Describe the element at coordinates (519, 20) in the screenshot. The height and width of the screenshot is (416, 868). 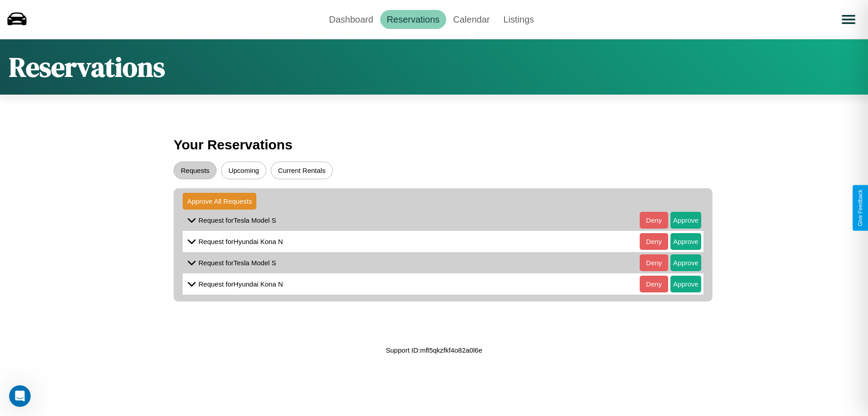
I see `a: Listings` at that location.